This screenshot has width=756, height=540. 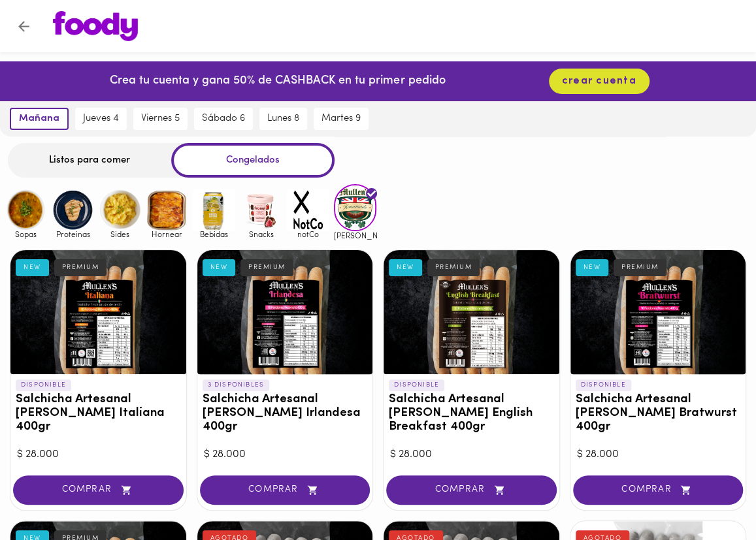 I want to click on div: Salchicha Artesanal Mullens Bratwurst 400gr, so click(x=658, y=313).